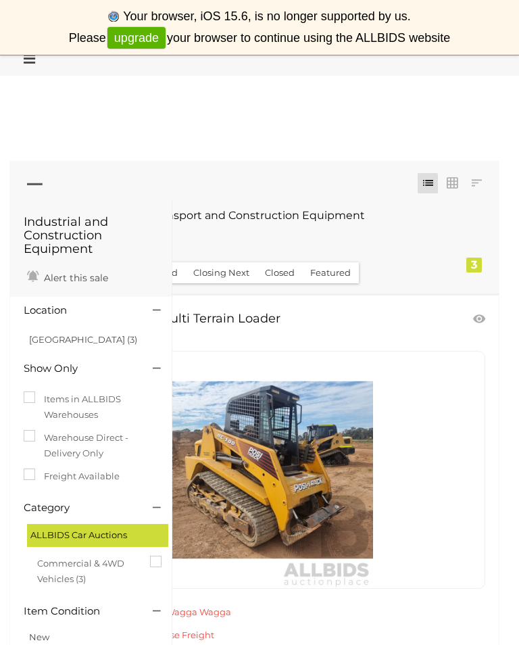  What do you see at coordinates (218, 327) in the screenshot?
I see `a: Posi Track ASV RC100 Multi Terrain Loader 54170-4` at bounding box center [218, 327].